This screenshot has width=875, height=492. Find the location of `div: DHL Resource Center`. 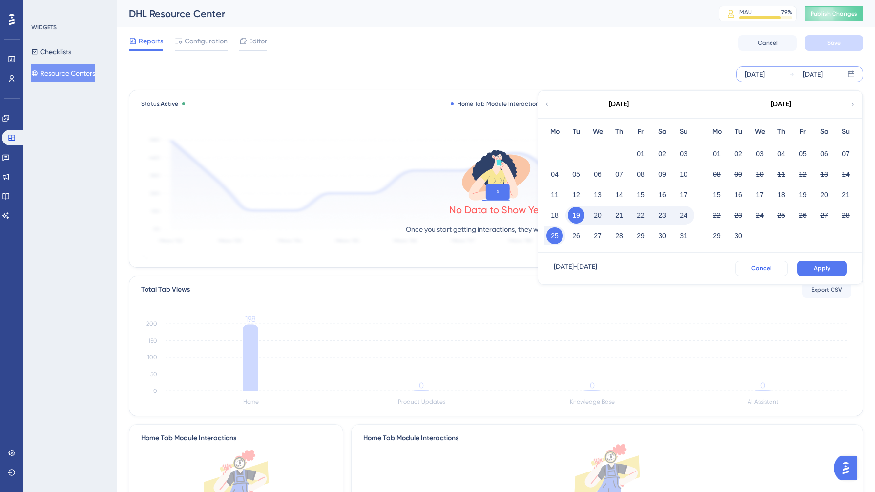

div: DHL Resource Center is located at coordinates (412, 14).